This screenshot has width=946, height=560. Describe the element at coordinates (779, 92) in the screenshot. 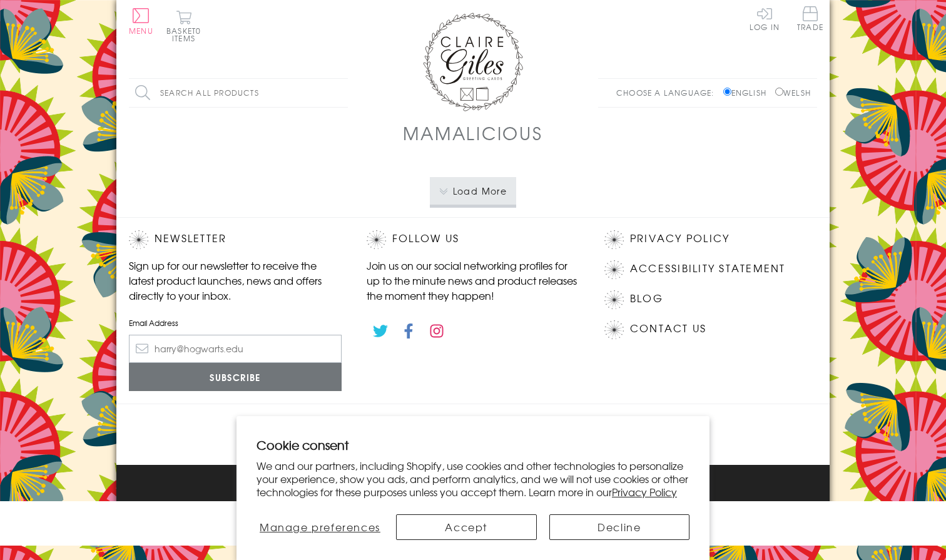

I see `input: Welsh` at that location.